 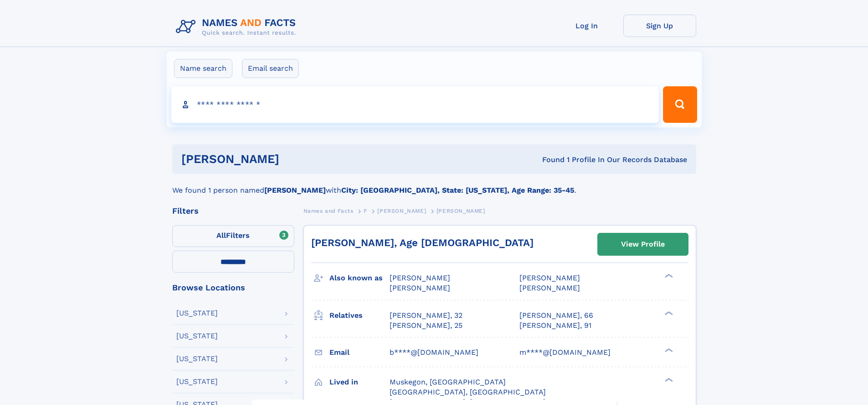 What do you see at coordinates (233, 236) in the screenshot?
I see `label: Filters` at bounding box center [233, 236].